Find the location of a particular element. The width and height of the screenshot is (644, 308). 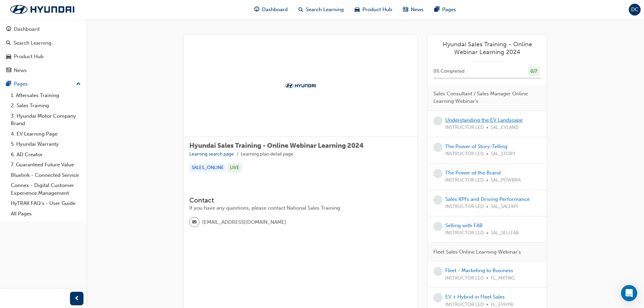

h3: Contact is located at coordinates (301, 200).